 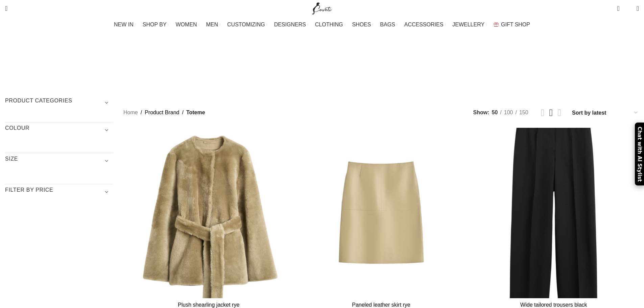 What do you see at coordinates (156, 25) in the screenshot?
I see `a: SHOP BY` at bounding box center [156, 25].